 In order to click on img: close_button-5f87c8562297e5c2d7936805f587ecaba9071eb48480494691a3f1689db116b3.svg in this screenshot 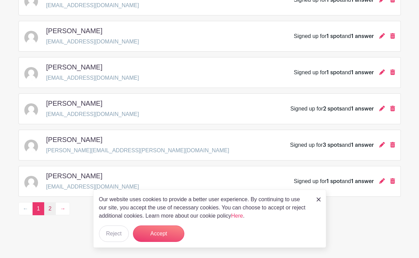, I will do `click(318, 200)`.